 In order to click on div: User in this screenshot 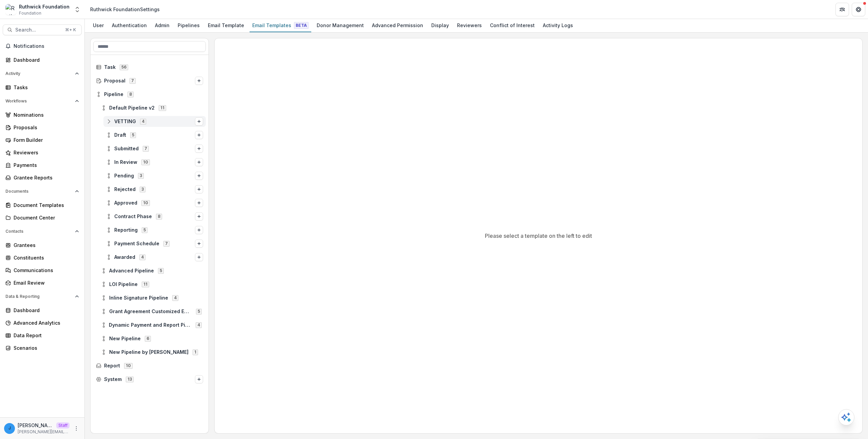, I will do `click(98, 25)`.